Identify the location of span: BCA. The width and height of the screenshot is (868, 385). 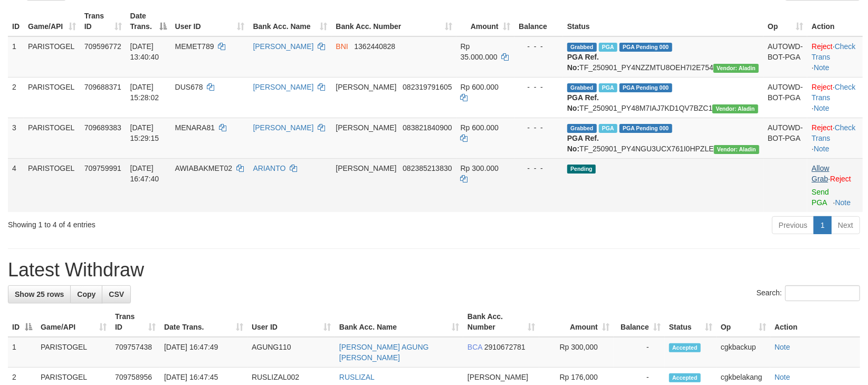
(475, 347).